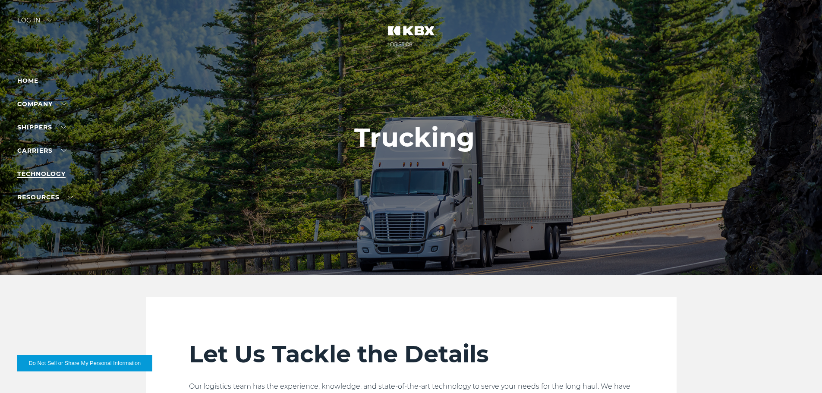  What do you see at coordinates (42, 151) in the screenshot?
I see `a: Carriers` at bounding box center [42, 151].